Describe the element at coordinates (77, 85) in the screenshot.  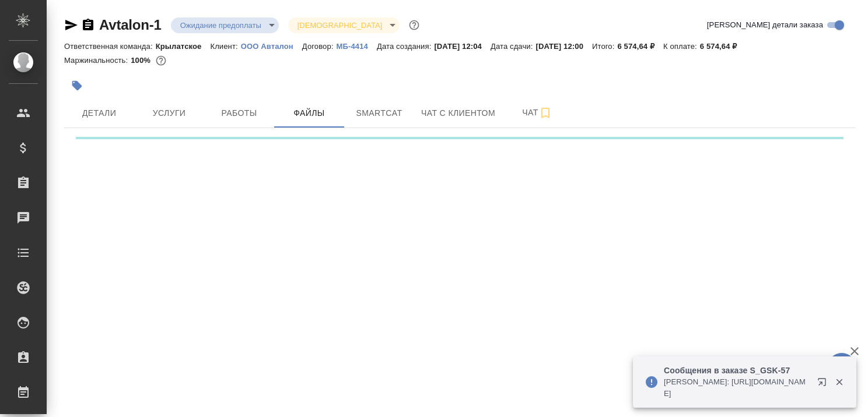
I see `button: Добавить тэг` at that location.